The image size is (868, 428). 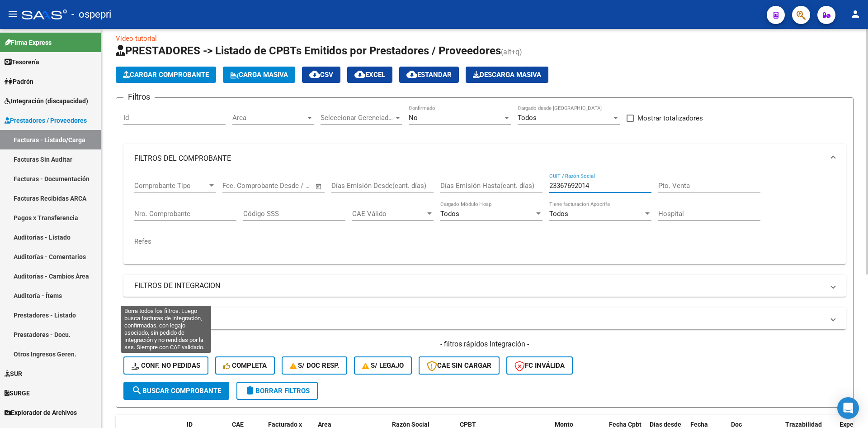 I want to click on span: FC Inválida, so click(x=539, y=366).